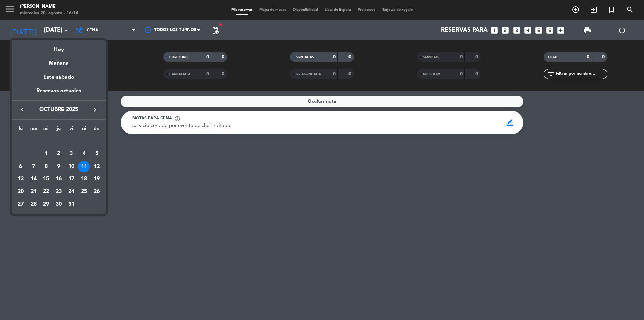  Describe the element at coordinates (59, 61) in the screenshot. I see `div: Mañana` at that location.